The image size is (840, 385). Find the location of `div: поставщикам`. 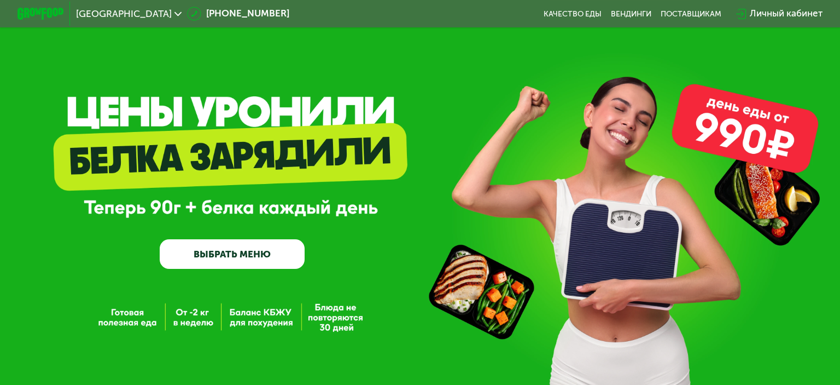

div: поставщикам is located at coordinates (691, 14).